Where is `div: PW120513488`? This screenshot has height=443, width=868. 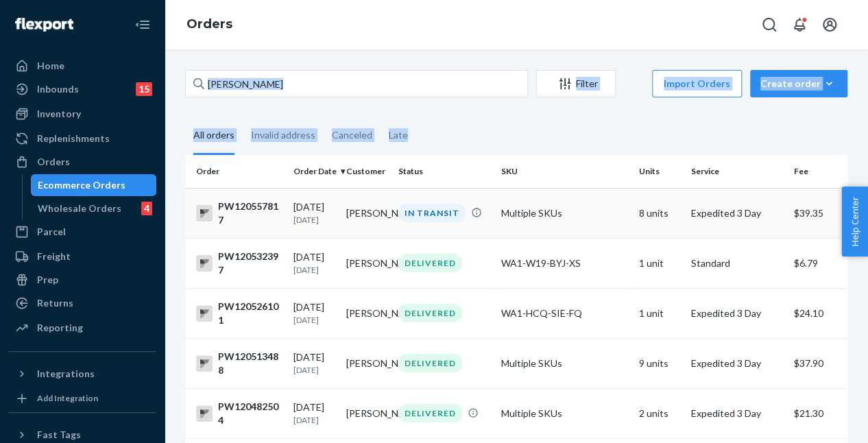
div: PW120513488 is located at coordinates (239, 364).